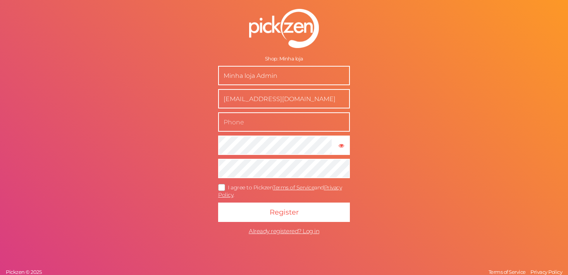  What do you see at coordinates (284, 76) in the screenshot?
I see `input: Name` at bounding box center [284, 76].